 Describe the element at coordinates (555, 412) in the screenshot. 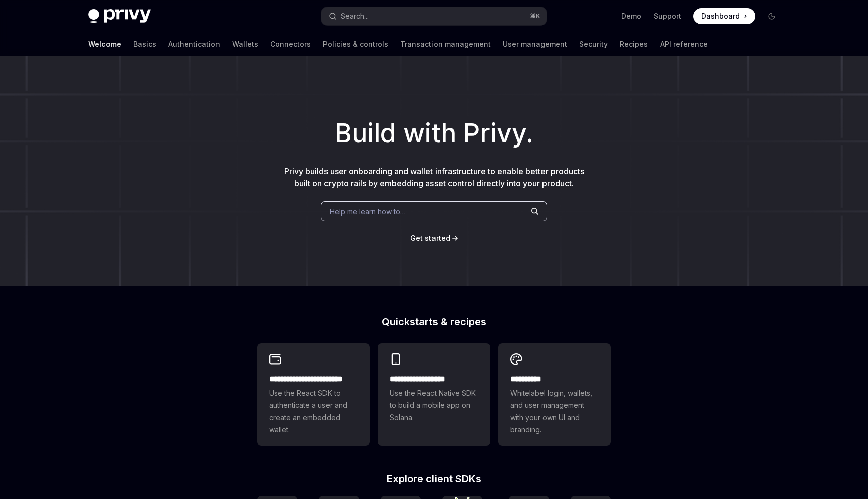

I see `span: Whitelabel login, wallets, and user management with your own UI and branding.` at that location.